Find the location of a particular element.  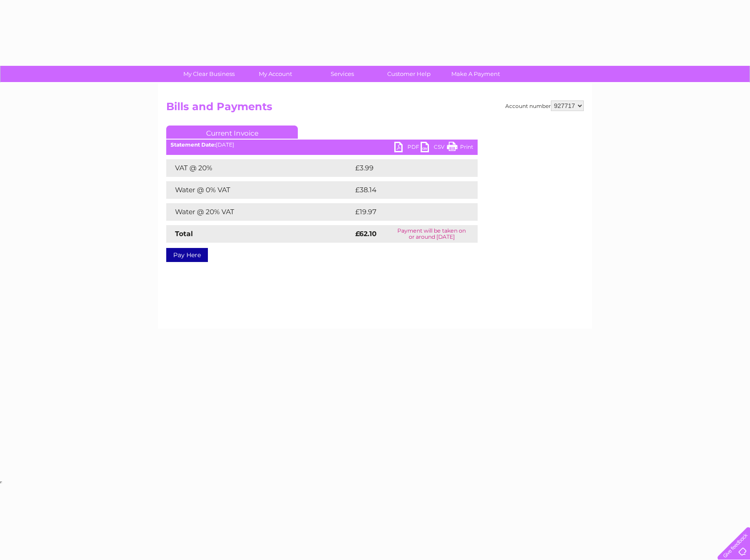

td: £19.97 is located at coordinates (406, 212).